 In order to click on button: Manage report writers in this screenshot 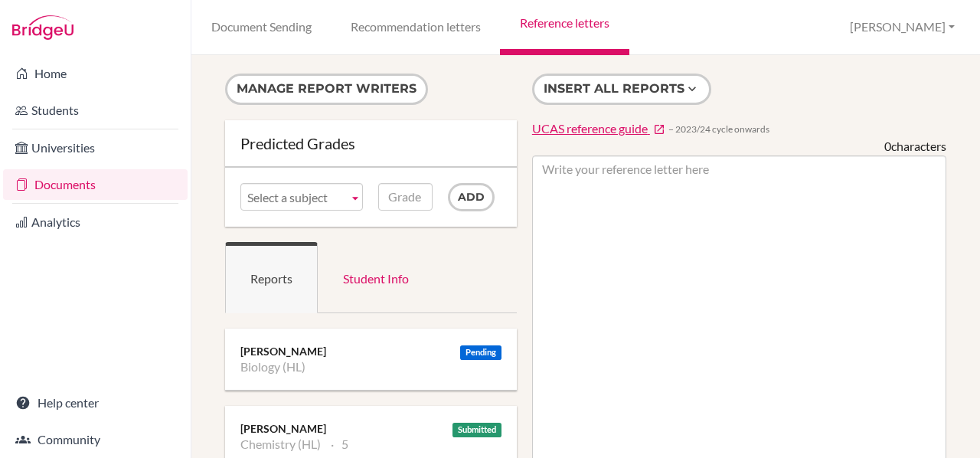, I will do `click(326, 89)`.